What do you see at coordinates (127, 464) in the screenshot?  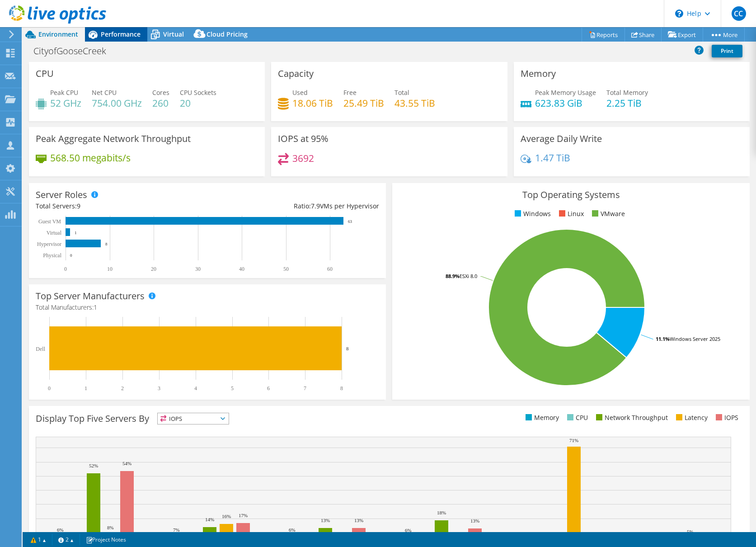 I see `text: 54%` at bounding box center [127, 464].